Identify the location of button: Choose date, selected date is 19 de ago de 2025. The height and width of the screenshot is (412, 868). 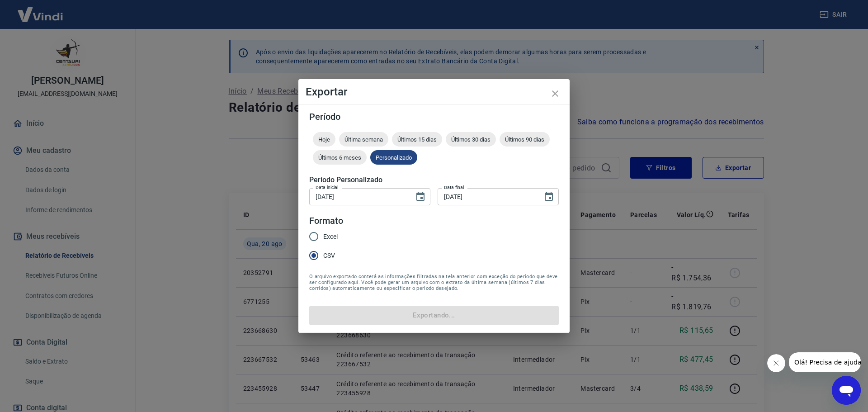
(420, 196).